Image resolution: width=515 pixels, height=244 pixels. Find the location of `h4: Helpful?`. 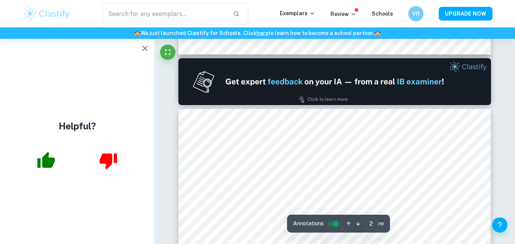

h4: Helpful? is located at coordinates (77, 126).